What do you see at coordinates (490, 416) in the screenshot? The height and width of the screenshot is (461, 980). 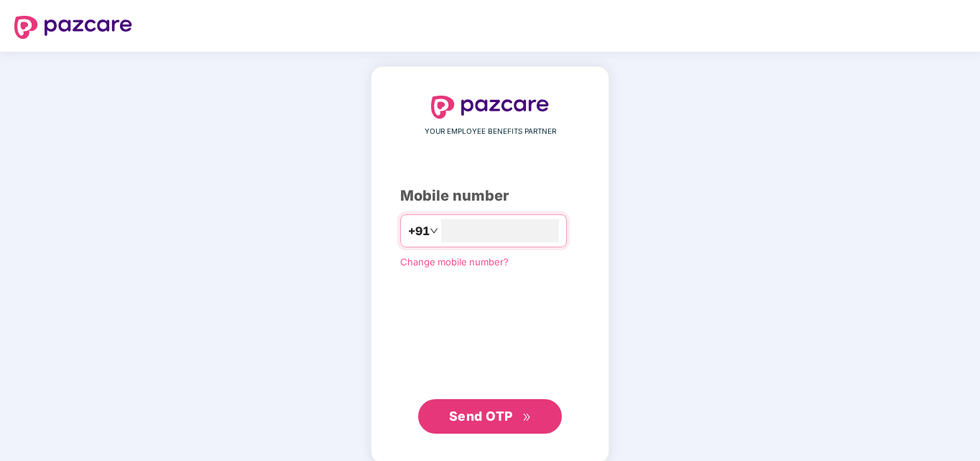 I see `button: Send OTPdouble-right` at bounding box center [490, 416].